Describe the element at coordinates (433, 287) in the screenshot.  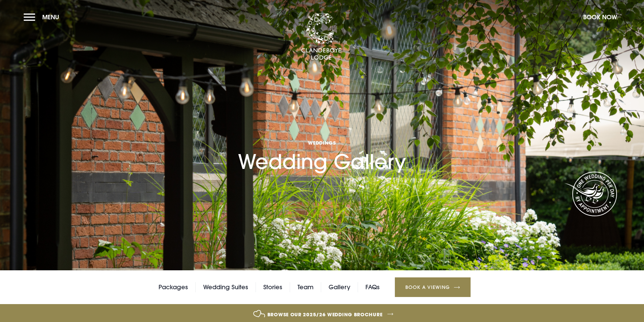
I see `a: Book a Viewing` at that location.